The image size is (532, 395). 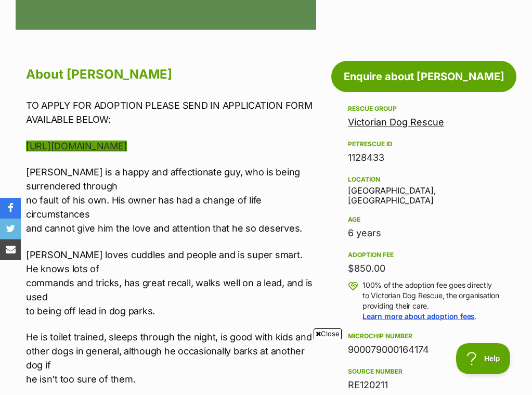 I want to click on div: Microchip number, so click(x=424, y=336).